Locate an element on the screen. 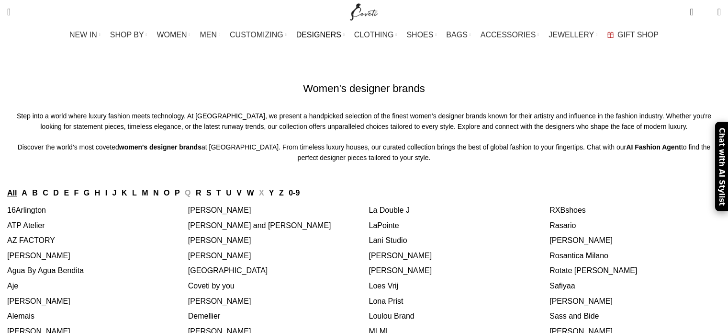 This screenshot has height=333, width=728. span: GIFT SHOP is located at coordinates (638, 34).